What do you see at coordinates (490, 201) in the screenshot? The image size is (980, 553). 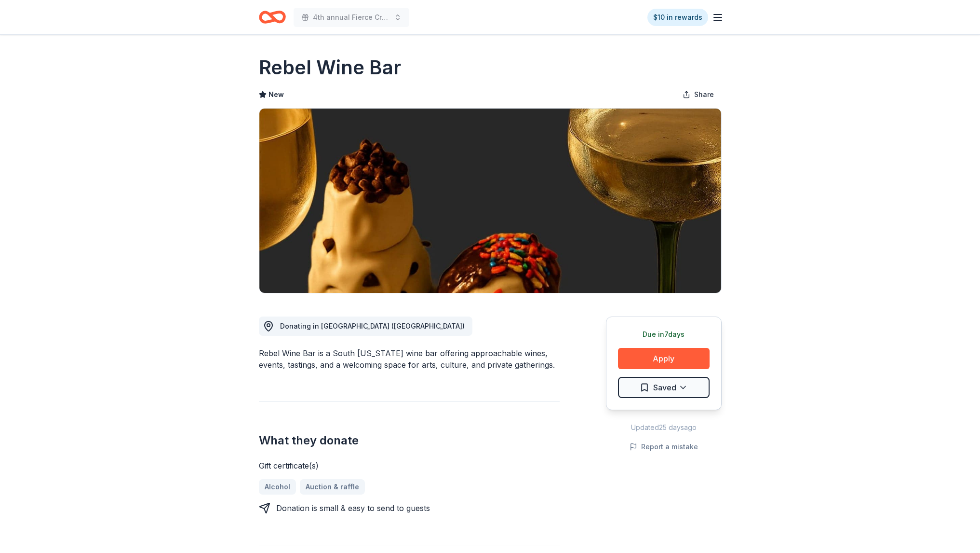 I see `img: Image for Rebel Wine Bar` at bounding box center [490, 201].